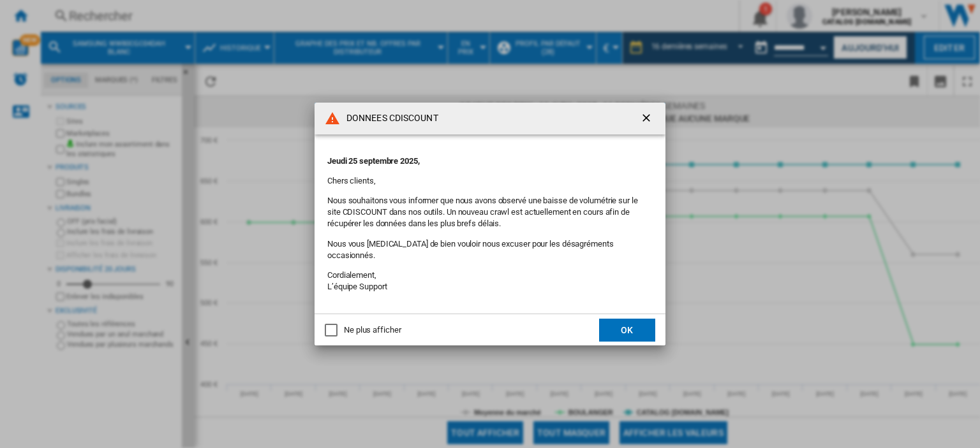 This screenshot has width=980, height=448. What do you see at coordinates (490, 224) in the screenshot?
I see `md-dialog: DONNEES CDISCOUNT ...` at bounding box center [490, 224].